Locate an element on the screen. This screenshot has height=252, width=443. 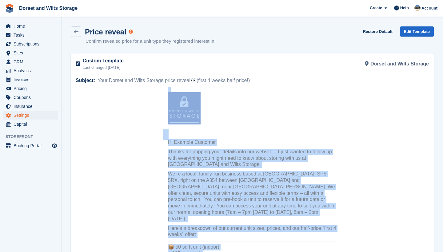
span: Subscriptions is located at coordinates (32, 44).